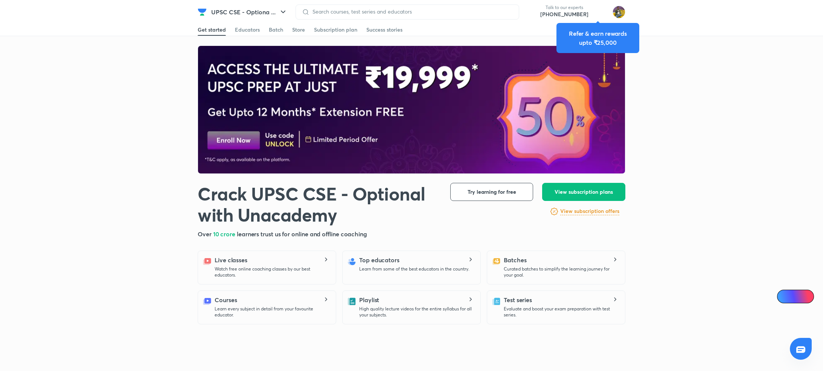  I want to click on p: Evaluate and boost your exam preparation with test series., so click(561, 312).